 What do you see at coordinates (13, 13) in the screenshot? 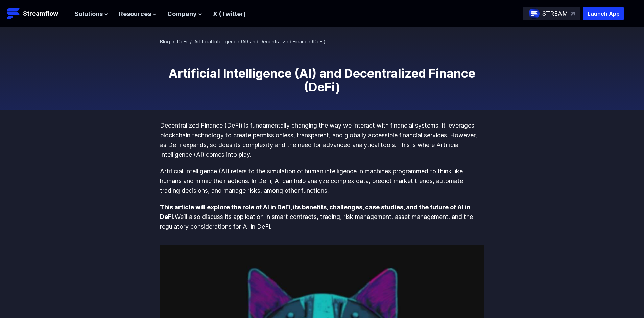
I see `img: Streamflow Logo` at bounding box center [13, 13].